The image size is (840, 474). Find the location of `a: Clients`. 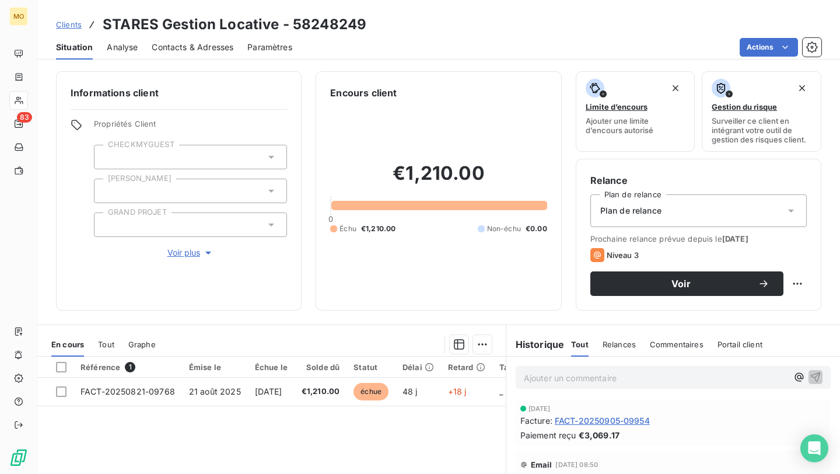

a: Clients is located at coordinates (69, 24).